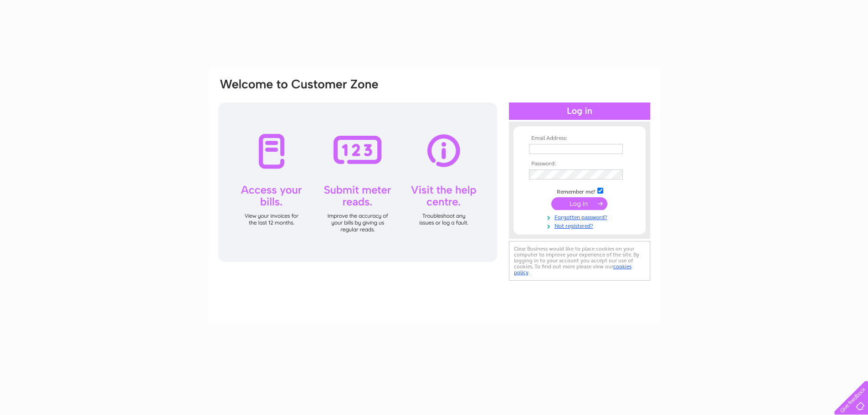 This screenshot has width=868, height=415. Describe the element at coordinates (573, 269) in the screenshot. I see `a: cookies policy` at that location.